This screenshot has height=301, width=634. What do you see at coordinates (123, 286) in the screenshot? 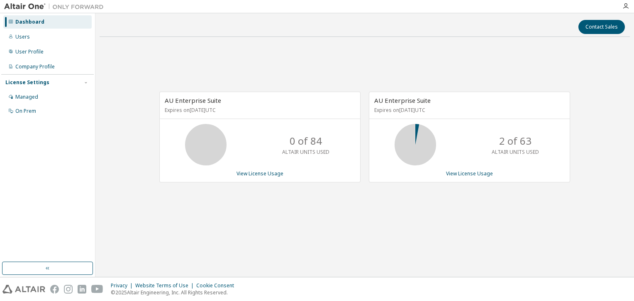
I see `div: Privacy` at bounding box center [123, 286].